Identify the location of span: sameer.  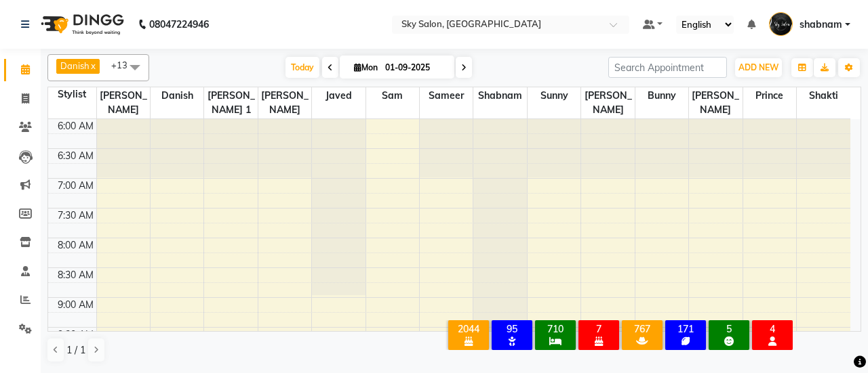
(446, 96).